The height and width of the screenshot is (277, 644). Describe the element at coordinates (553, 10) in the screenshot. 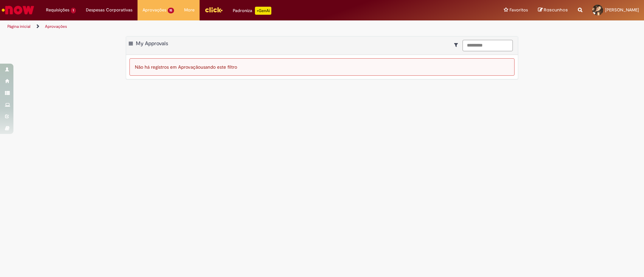

I see `a: Rascunhos` at that location.